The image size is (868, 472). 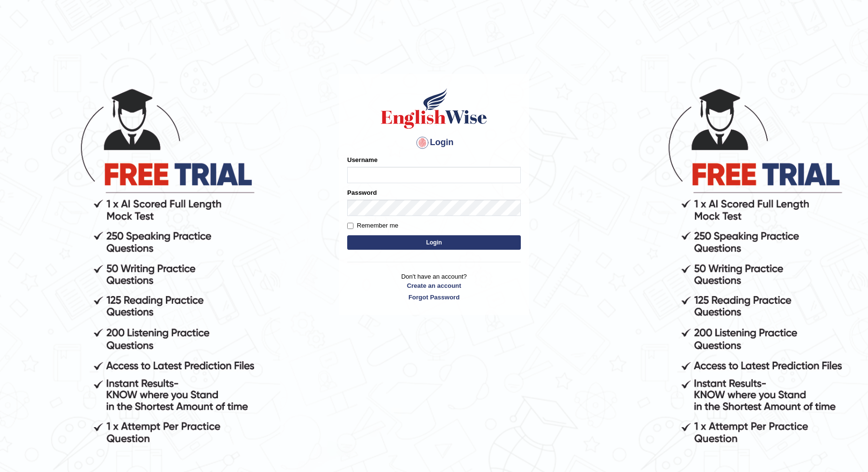 I want to click on button: Login, so click(x=434, y=242).